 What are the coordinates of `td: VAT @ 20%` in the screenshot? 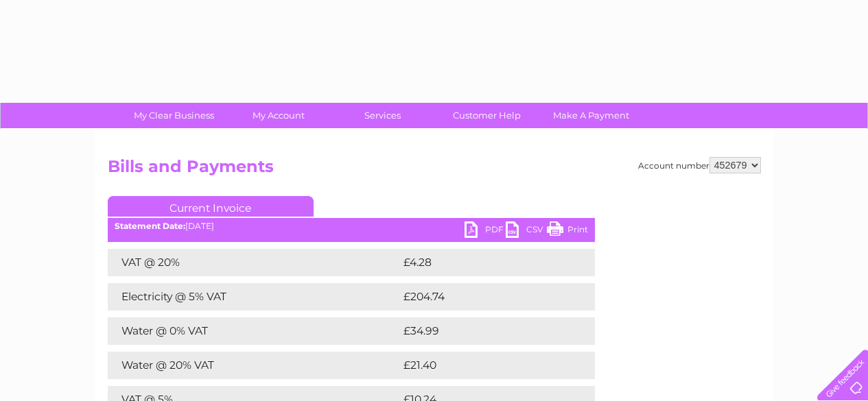 It's located at (254, 263).